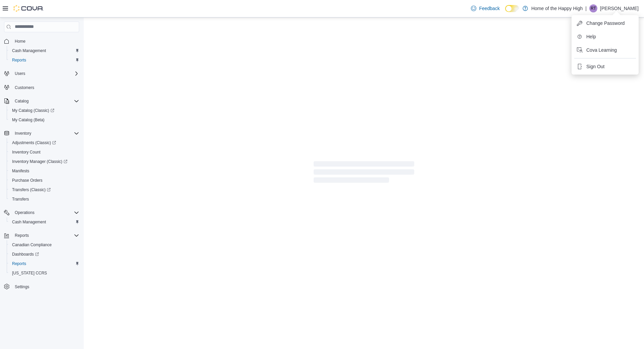 Image resolution: width=644 pixels, height=349 pixels. Describe the element at coordinates (44, 152) in the screenshot. I see `button: Inventory Count` at that location.